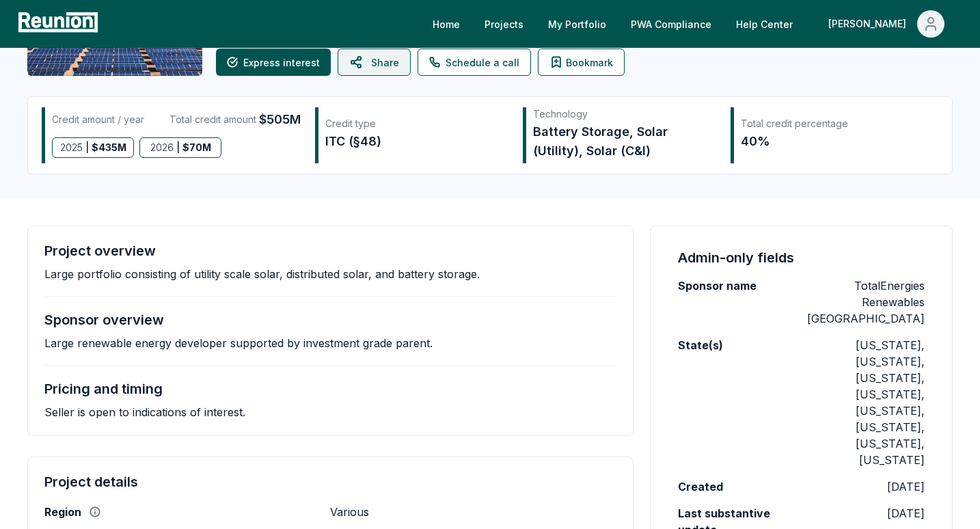 This screenshot has height=529, width=980. I want to click on span: 2026, so click(162, 148).